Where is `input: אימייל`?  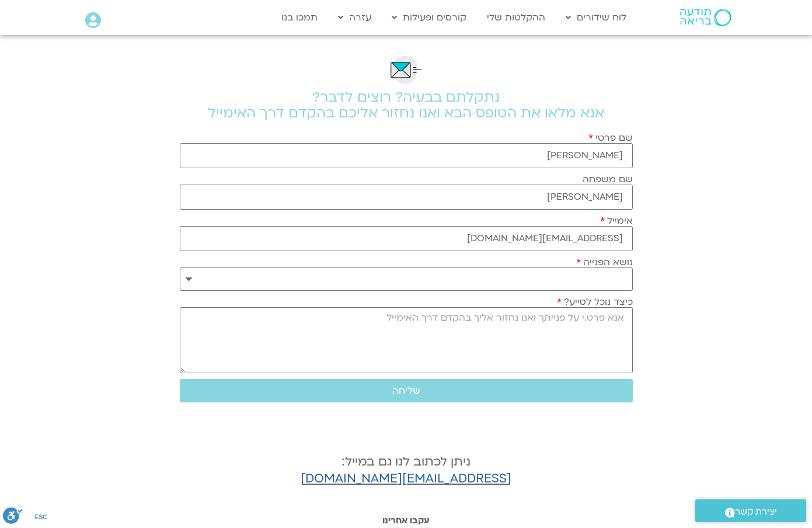
input: אימייל is located at coordinates (406, 238).